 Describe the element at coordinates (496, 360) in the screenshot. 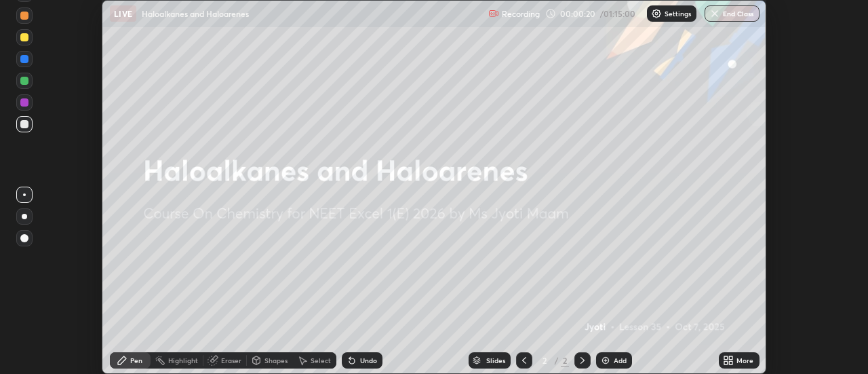

I see `div: Slides` at that location.